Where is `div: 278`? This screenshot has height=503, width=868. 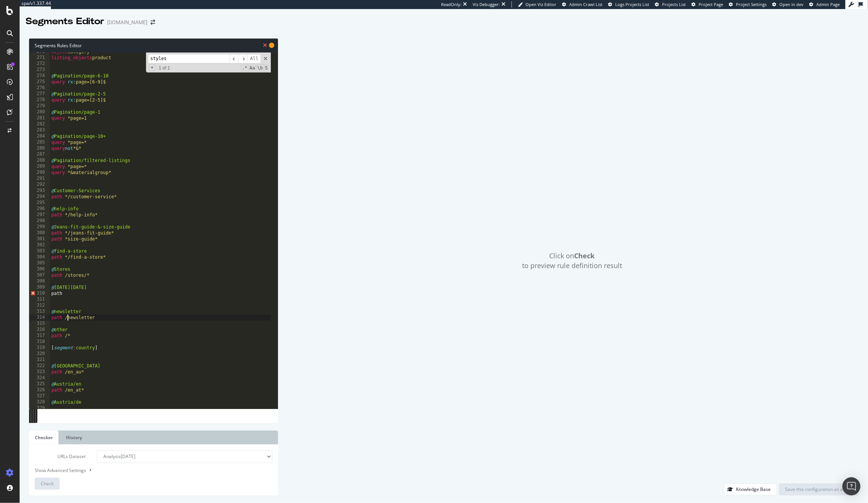
div: 278 is located at coordinates (39, 100).